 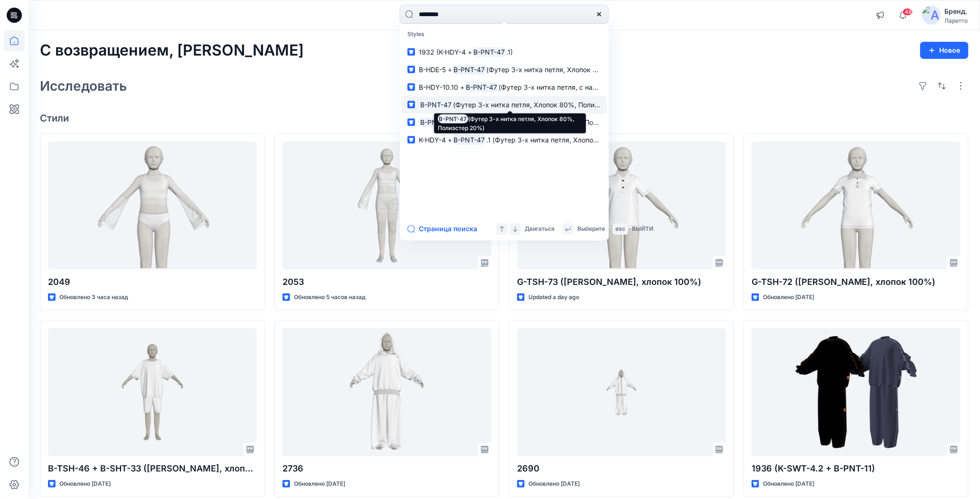 What do you see at coordinates (387, 392) in the screenshot?
I see `a: 2736` at bounding box center [387, 392].